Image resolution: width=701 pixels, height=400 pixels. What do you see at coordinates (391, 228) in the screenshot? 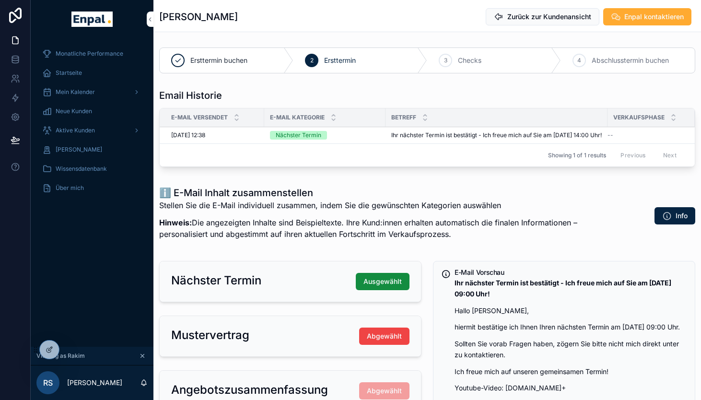
I see `p: Die angezeigten Inhalte sind Beispieltexte. Ihre Kund:innen erhalten automatisch die finalen Info...` at bounding box center [391, 228].